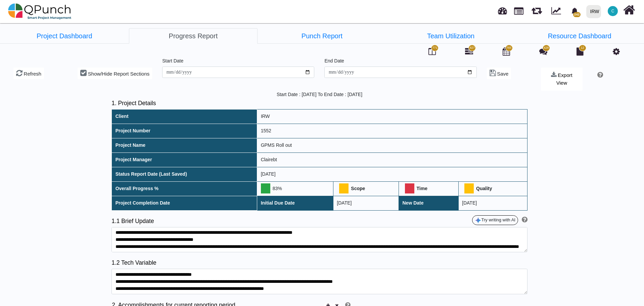 This screenshot has width=644, height=306. I want to click on th: Client, so click(184, 117).